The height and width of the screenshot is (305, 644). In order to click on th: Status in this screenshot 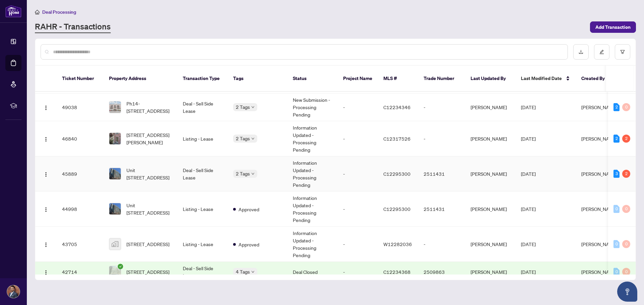, I will do `click(312, 79)`.